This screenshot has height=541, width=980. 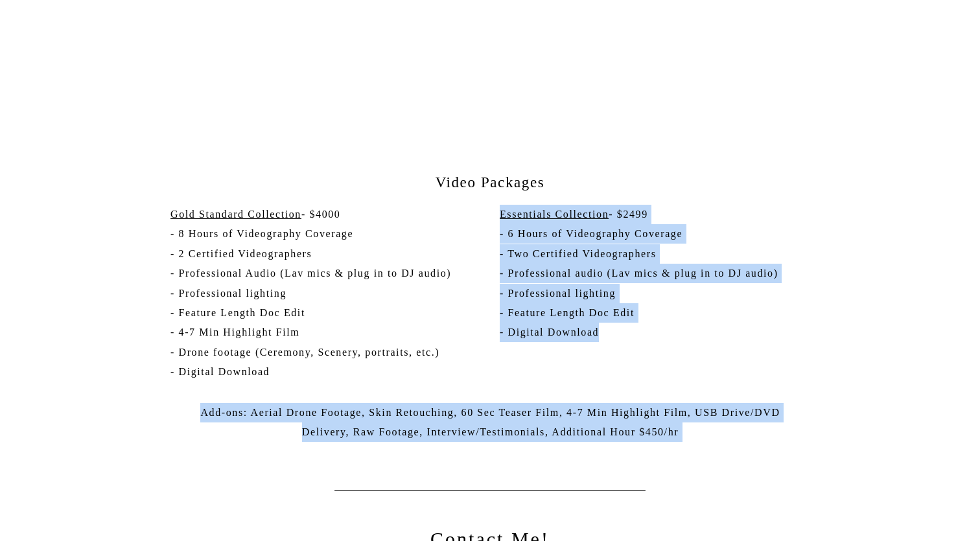 What do you see at coordinates (554, 214) in the screenshot?
I see `u: Essentials Collection` at bounding box center [554, 214].